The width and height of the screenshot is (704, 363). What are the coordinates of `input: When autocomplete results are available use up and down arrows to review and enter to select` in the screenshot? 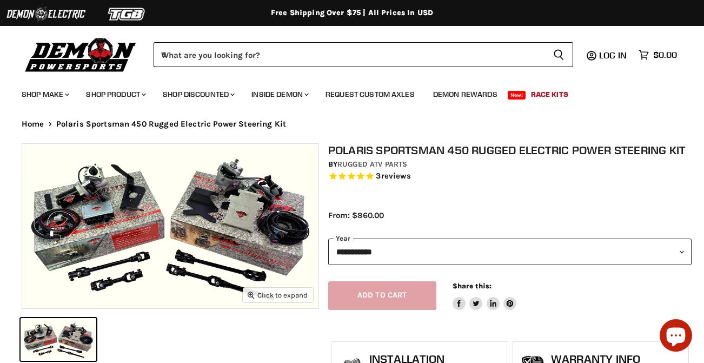 It's located at (349, 55).